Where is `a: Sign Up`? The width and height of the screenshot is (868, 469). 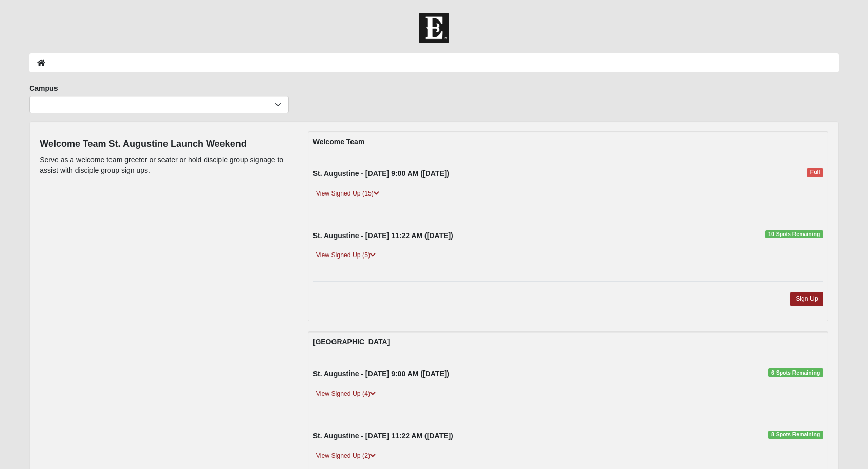 a: Sign Up is located at coordinates (807, 299).